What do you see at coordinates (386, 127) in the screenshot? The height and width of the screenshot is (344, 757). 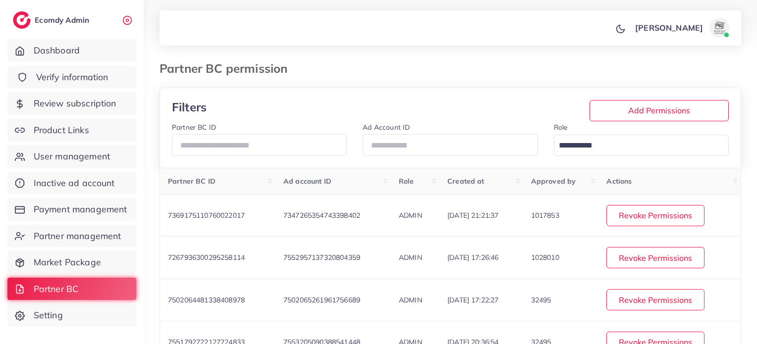 I see `label: Ad Account ID` at bounding box center [386, 127].